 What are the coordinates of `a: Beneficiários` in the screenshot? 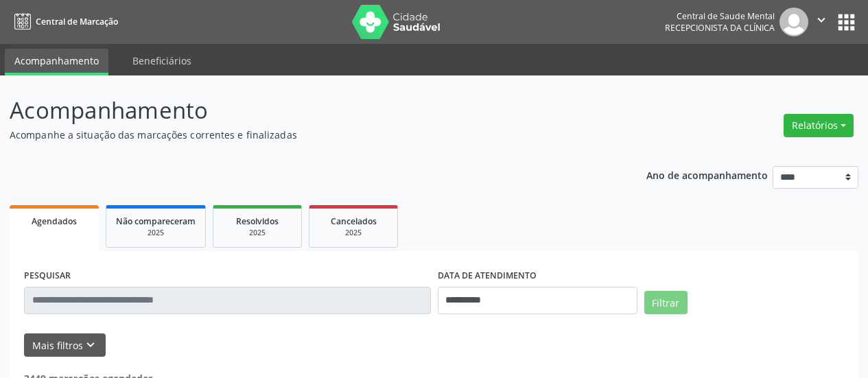 It's located at (162, 60).